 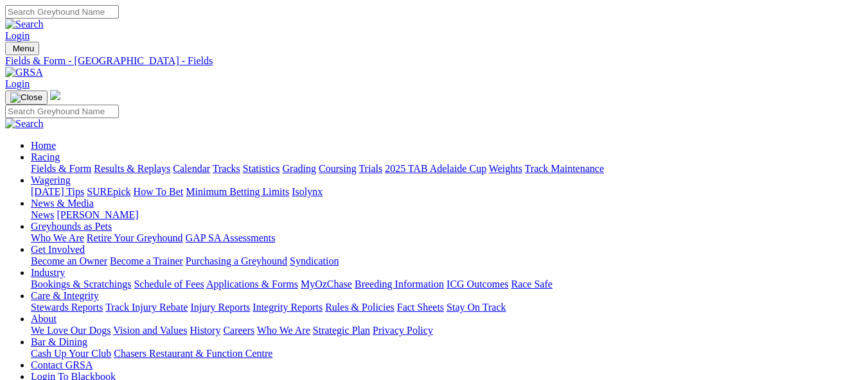 I want to click on a: Home, so click(x=43, y=145).